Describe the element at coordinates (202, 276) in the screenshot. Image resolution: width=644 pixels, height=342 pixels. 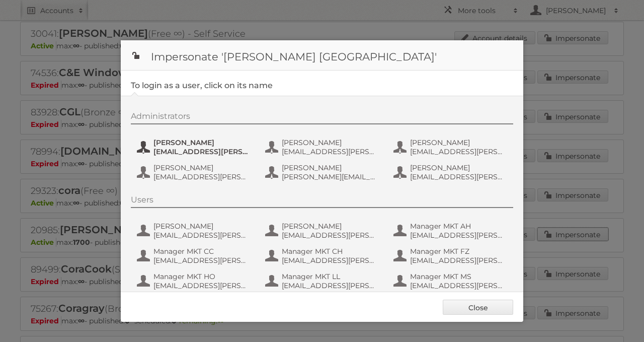
I see `span: Manager MKT HO` at that location.